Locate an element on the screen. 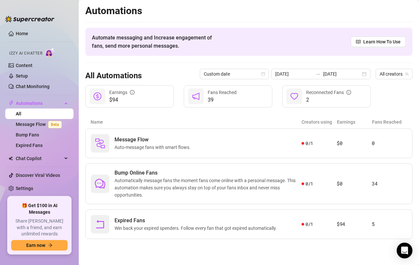 Image resolution: width=419 pixels, height=265 pixels. span: rollback is located at coordinates (100, 224).